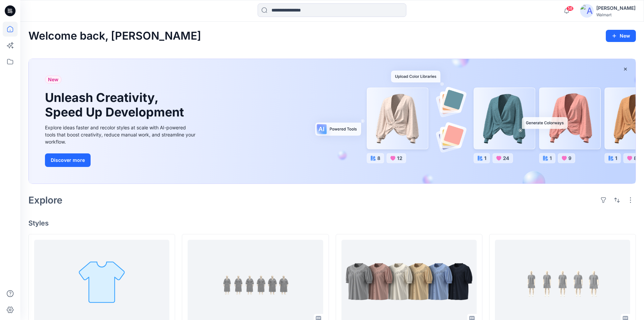 The width and height of the screenshot is (644, 320). Describe the element at coordinates (121, 134) in the screenshot. I see `div: Explore ideas faster and recolor styles at scale with AI-powered tools that boost creativity, red...` at that location.